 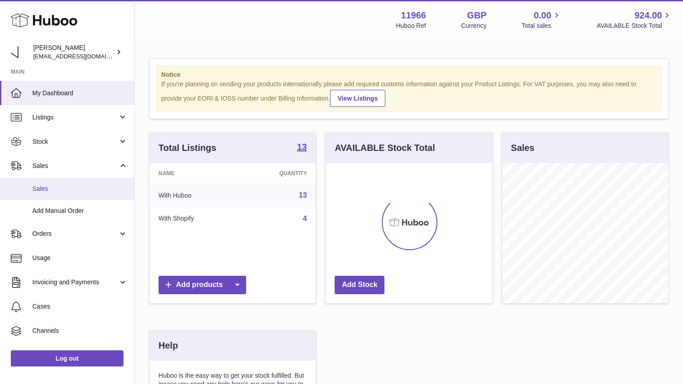 I want to click on h3: AVAILABLE Stock Total, so click(x=385, y=148).